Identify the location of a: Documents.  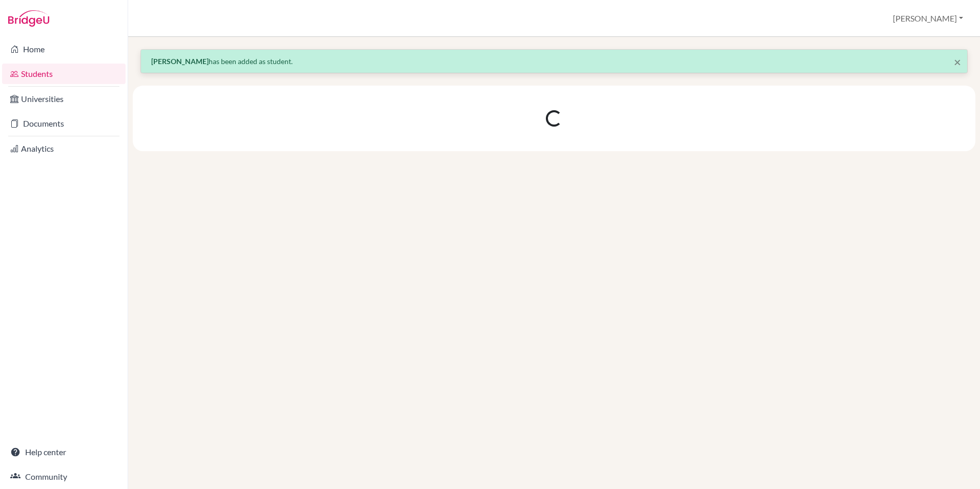
(63, 123).